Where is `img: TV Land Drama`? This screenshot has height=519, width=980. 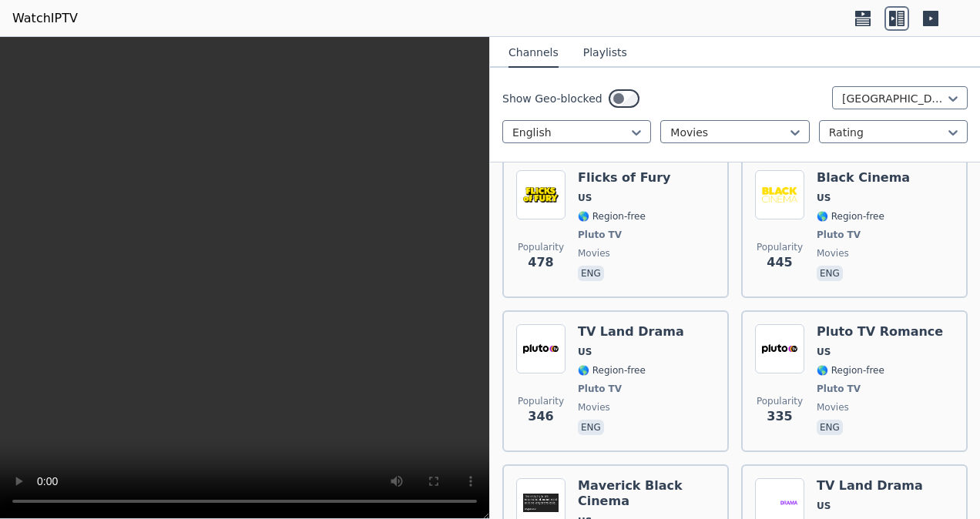
img: TV Land Drama is located at coordinates (541, 349).